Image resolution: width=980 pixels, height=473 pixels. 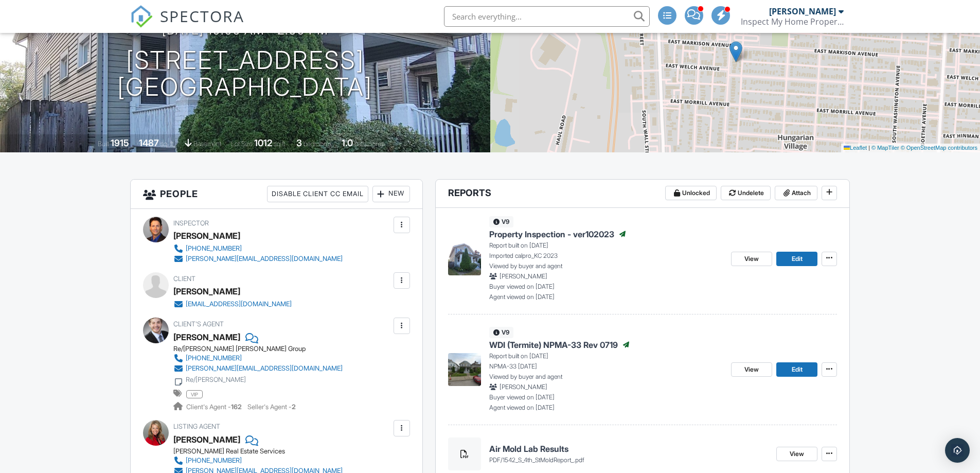 I want to click on span: Inspector, so click(x=191, y=222).